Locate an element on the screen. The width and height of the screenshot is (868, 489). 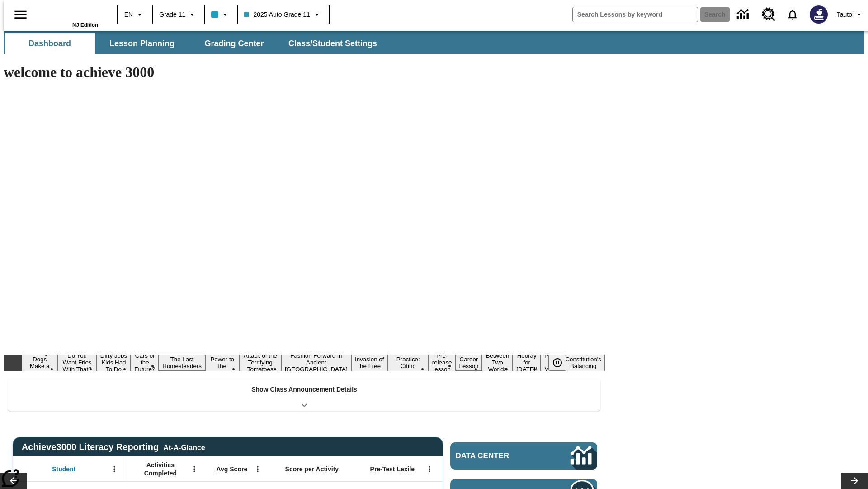
button: Slide 12 Career Lesson is located at coordinates (469, 362).